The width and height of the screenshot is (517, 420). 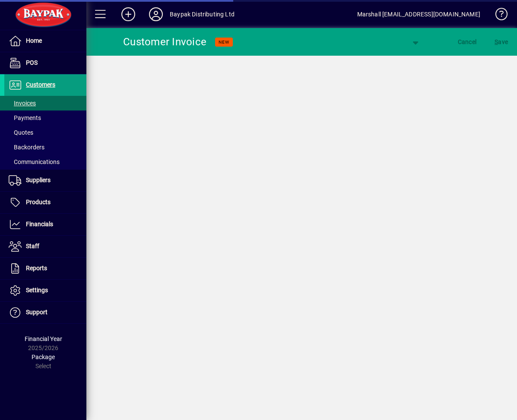 What do you see at coordinates (38, 202) in the screenshot?
I see `span: Products` at bounding box center [38, 202].